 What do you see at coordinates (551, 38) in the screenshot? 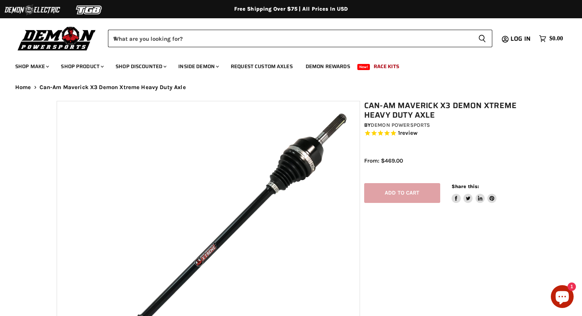
I see `a: $0.00` at bounding box center [551, 38].